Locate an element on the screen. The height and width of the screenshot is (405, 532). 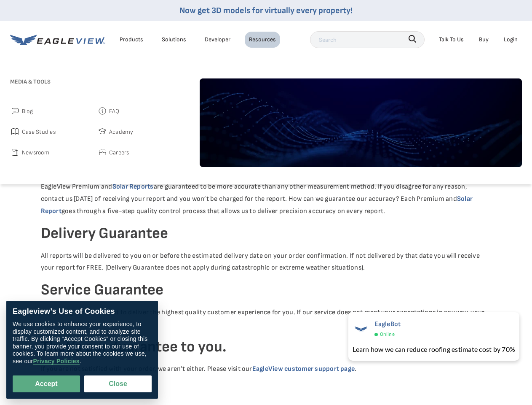
img: newsroom.svg is located at coordinates (15, 152).